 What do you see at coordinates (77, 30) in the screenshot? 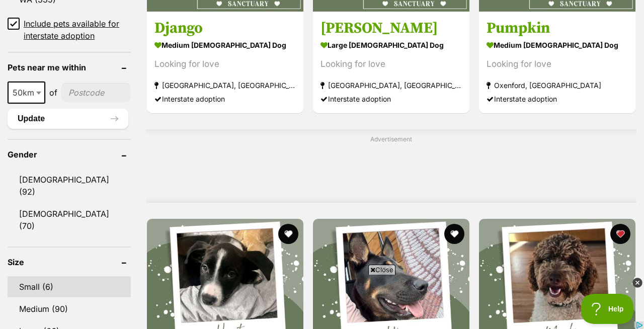
I see `span: Include pets available for interstate adoption` at bounding box center [77, 30].